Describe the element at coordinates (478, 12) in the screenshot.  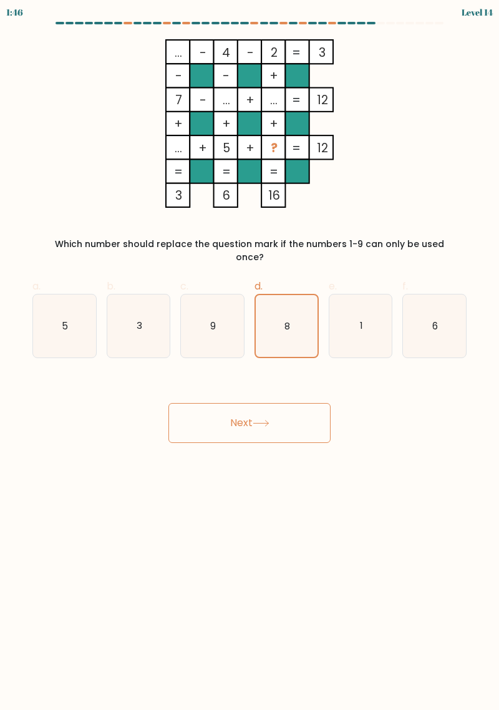
I see `div: Level 14` at that location.